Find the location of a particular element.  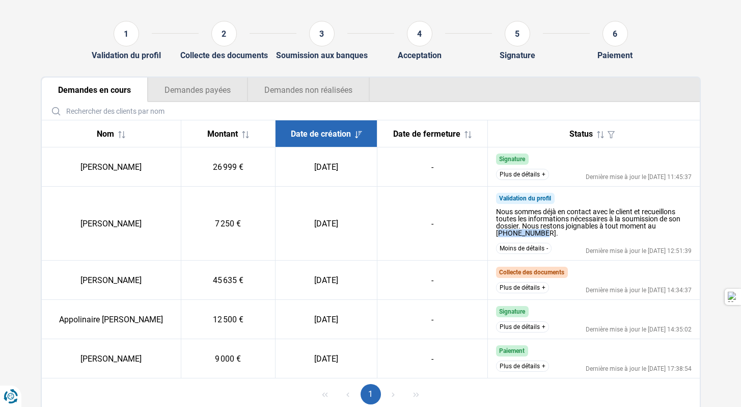

button: Next Page is located at coordinates (393, 394).